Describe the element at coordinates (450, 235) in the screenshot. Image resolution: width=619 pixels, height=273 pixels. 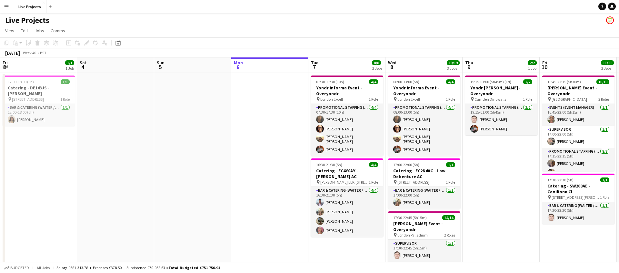
I see `span: 2 Roles` at that location.